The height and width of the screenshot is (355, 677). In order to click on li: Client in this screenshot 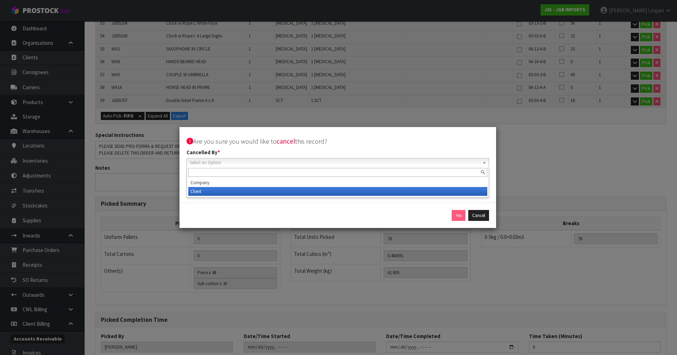, I will do `click(338, 191)`.